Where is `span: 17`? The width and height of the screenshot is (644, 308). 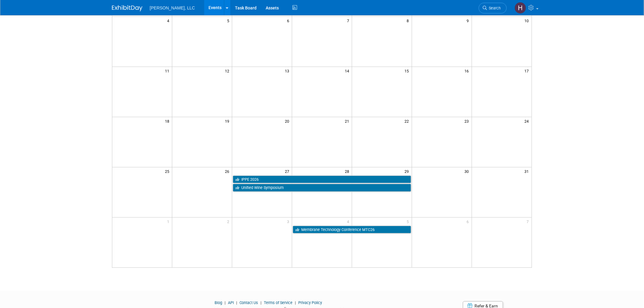 span: 17 is located at coordinates (527, 70).